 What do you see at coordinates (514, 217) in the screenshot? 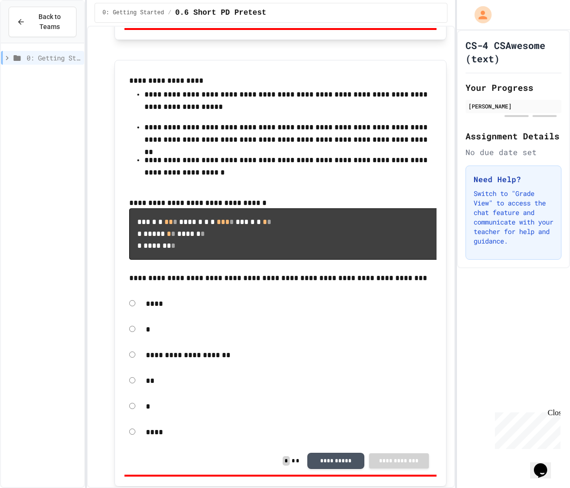
I see `p: Switch to "Grade View" to access the chat feature and communicate with your teacher for help and ...` at bounding box center [514, 217].